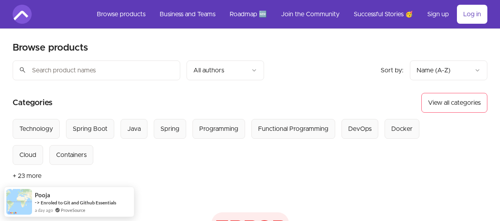 The width and height of the screenshot is (500, 221). Describe the element at coordinates (225, 70) in the screenshot. I see `button: Filter by author` at that location.